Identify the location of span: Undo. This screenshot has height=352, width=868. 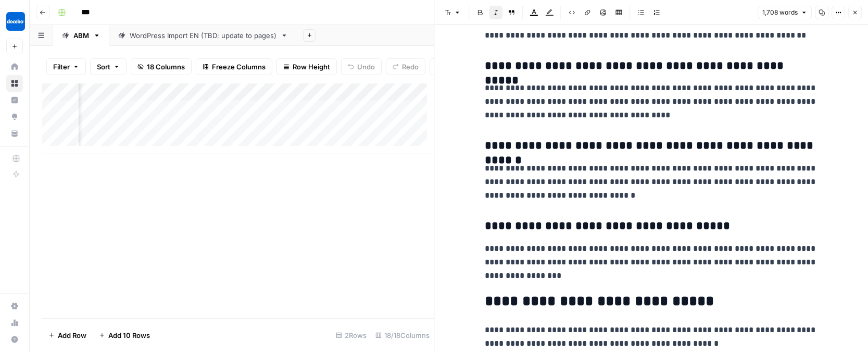
(366, 67).